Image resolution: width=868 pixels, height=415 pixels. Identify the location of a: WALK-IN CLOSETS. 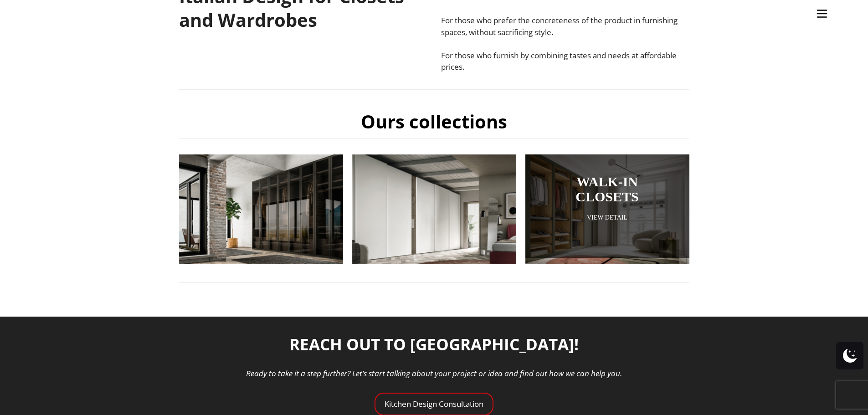
(607, 189).